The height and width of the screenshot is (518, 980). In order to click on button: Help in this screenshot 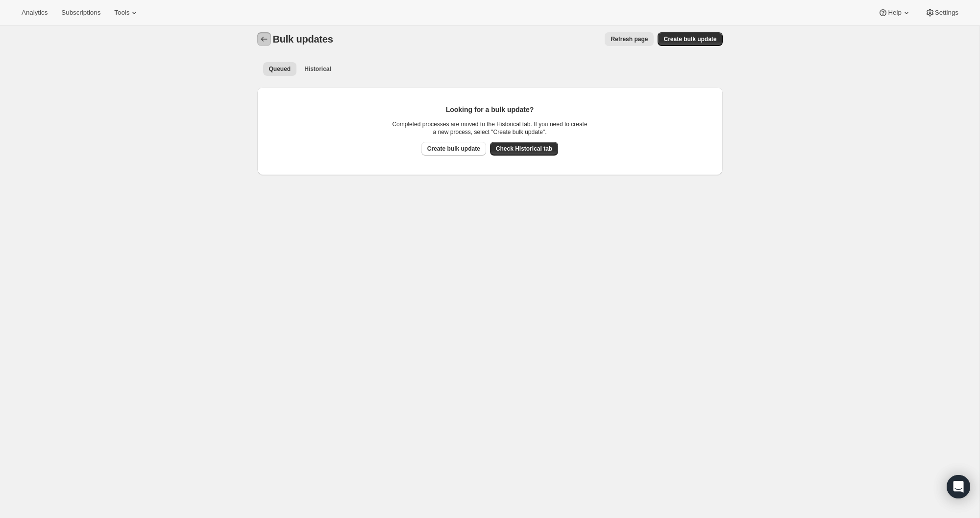, I will do `click(894, 13)`.